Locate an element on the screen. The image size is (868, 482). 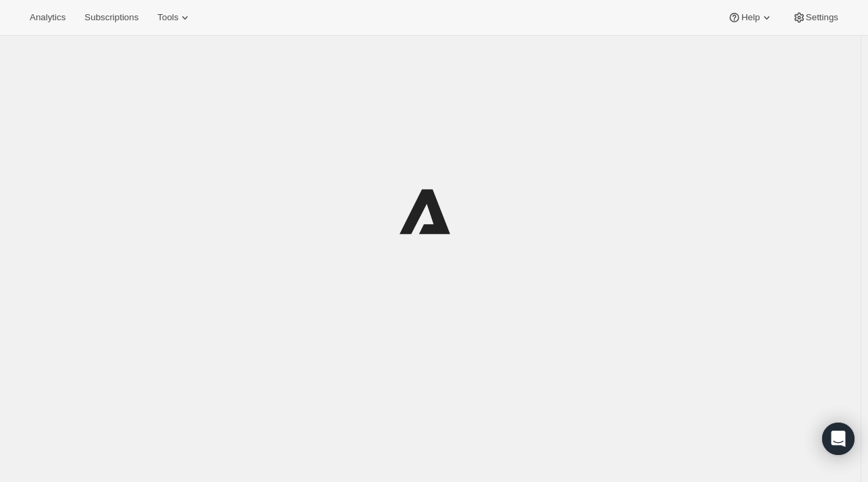
button: Subscriptions is located at coordinates (111, 18).